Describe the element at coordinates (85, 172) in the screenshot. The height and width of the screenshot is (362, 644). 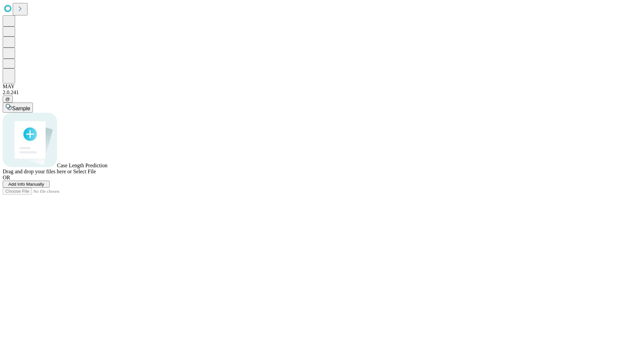
I see `span: Select File` at that location.